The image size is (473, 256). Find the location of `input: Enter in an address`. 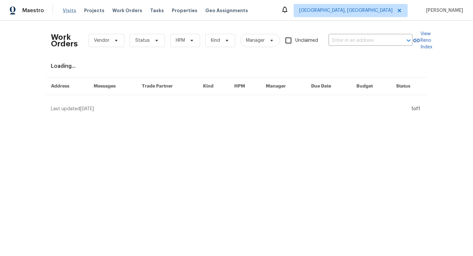

input: Enter in an address is located at coordinates (362, 40).